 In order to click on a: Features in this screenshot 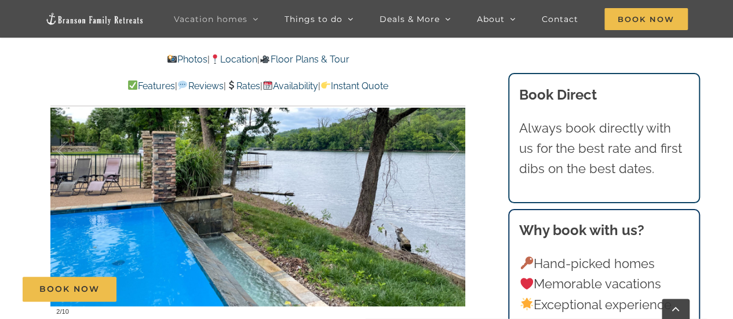, I will do `click(151, 86)`.